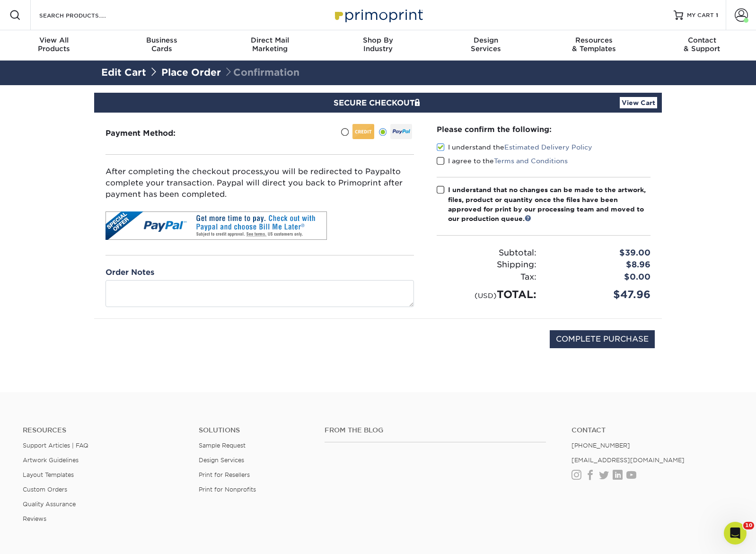 The width and height of the screenshot is (756, 554). What do you see at coordinates (487, 264) in the screenshot?
I see `div: Shipping:` at bounding box center [487, 264].